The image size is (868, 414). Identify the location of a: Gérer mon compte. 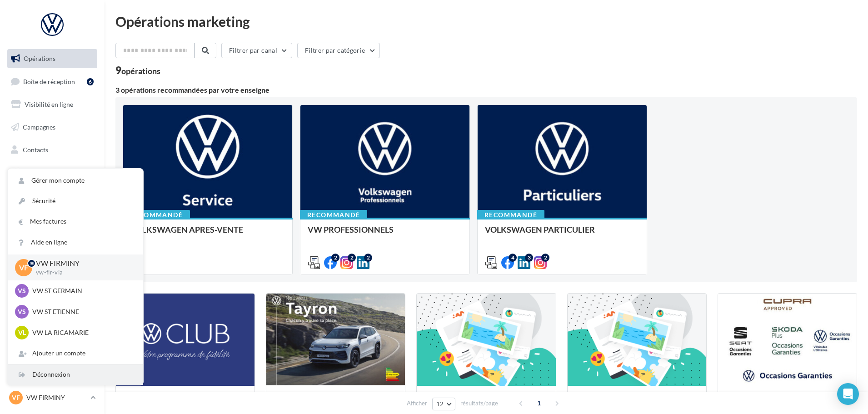
(75, 180).